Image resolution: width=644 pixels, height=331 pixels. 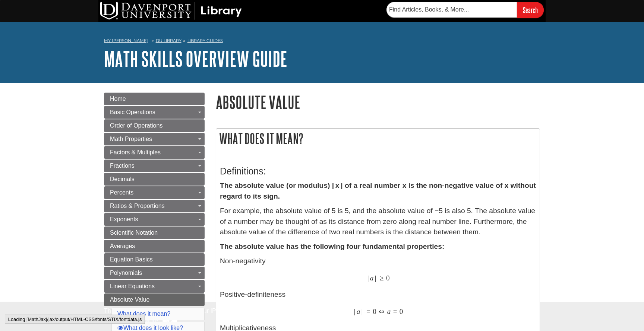 What do you see at coordinates (154, 246) in the screenshot?
I see `a: Averages` at bounding box center [154, 246].